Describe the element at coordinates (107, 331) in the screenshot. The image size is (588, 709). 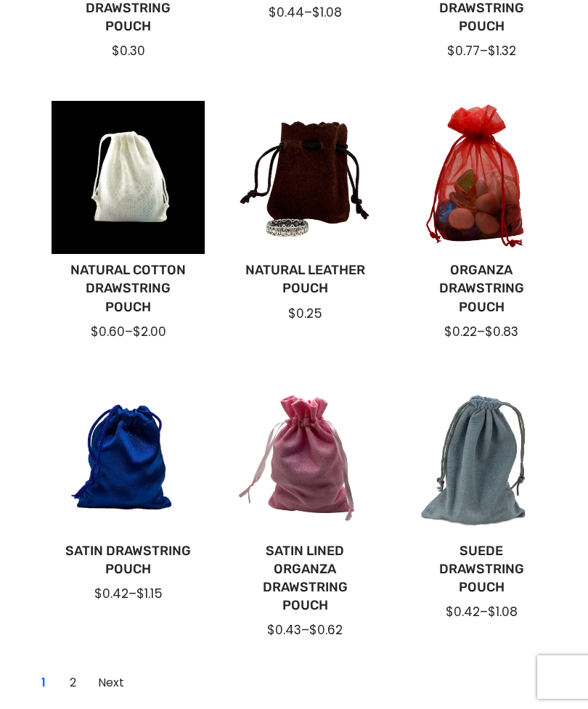
I see `span: $0.60` at that location.